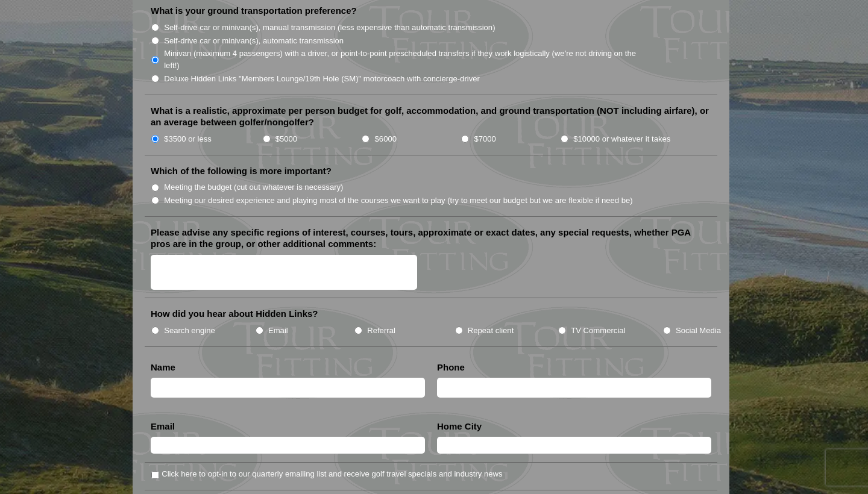 This screenshot has width=868, height=494. What do you see at coordinates (254, 41) in the screenshot?
I see `label: Self-drive car or minivan(s), automatic transmission` at bounding box center [254, 41].